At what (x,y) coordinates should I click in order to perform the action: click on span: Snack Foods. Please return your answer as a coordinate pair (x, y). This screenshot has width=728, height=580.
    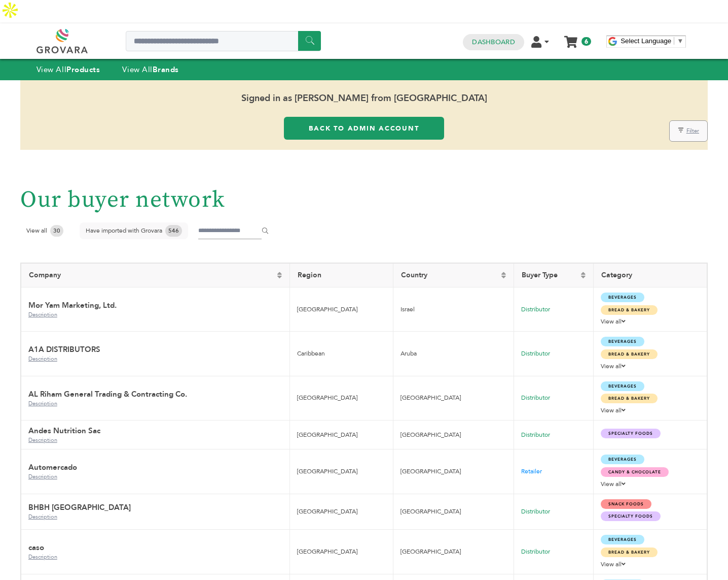
    Looking at the image, I should click on (626, 503).